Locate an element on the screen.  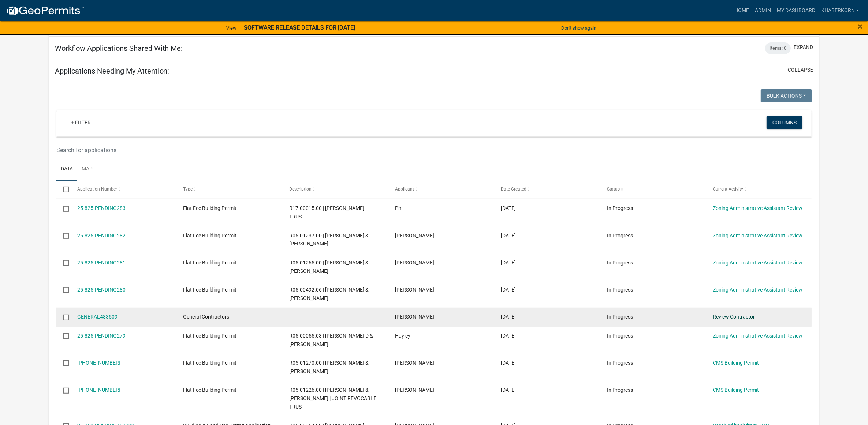
span: Type is located at coordinates (188, 189).